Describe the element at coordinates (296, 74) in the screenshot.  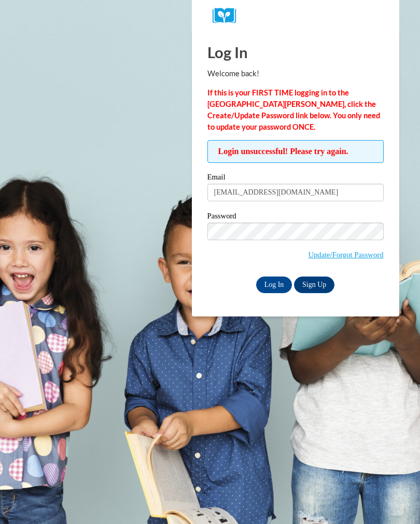
I see `p: Welcome back!` at that location.